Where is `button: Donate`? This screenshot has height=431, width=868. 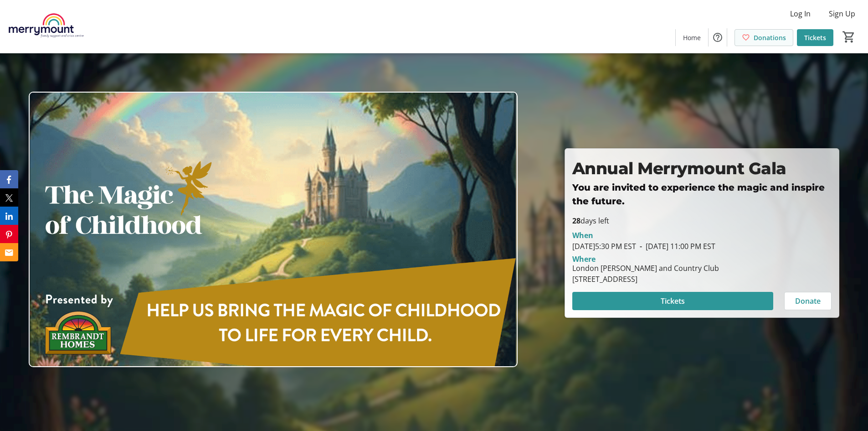
button: Donate is located at coordinates (808, 301).